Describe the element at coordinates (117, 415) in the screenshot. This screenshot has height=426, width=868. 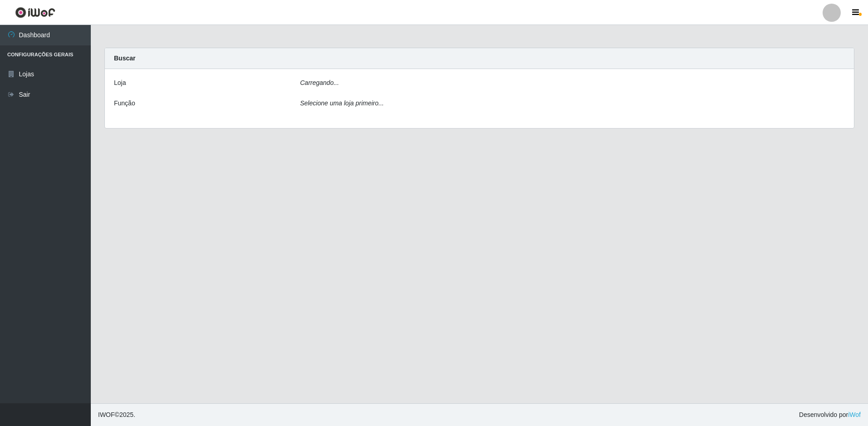
I see `span: © 2025 .` at that location.